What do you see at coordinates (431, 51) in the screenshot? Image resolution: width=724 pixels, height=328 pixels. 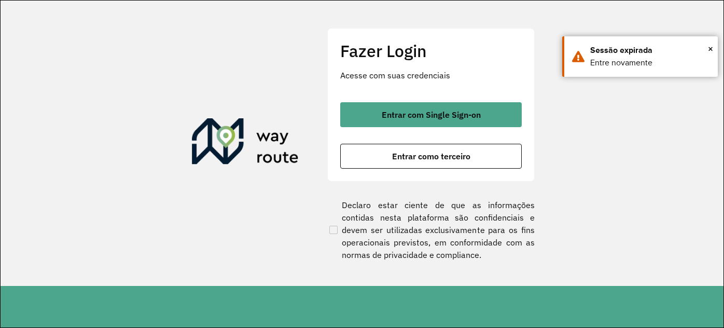 I see `h2: Fazer Login` at bounding box center [431, 51].